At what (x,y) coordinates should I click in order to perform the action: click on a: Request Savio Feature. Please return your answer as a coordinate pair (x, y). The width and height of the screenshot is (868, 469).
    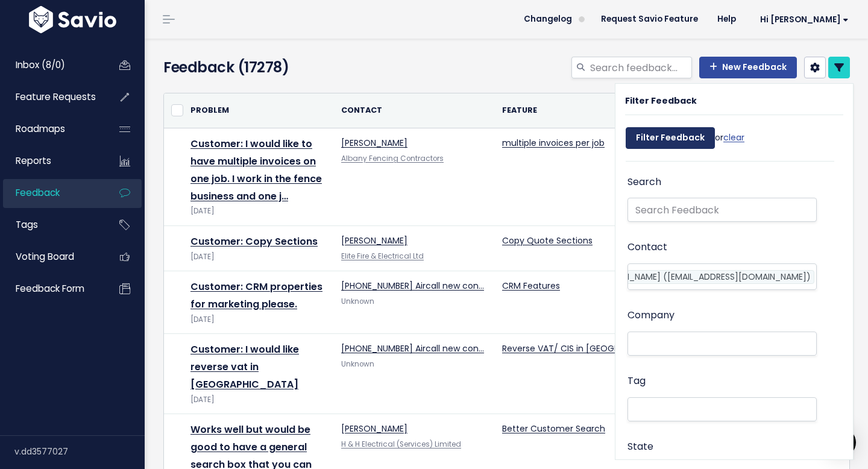
    Looking at the image, I should click on (649, 19).